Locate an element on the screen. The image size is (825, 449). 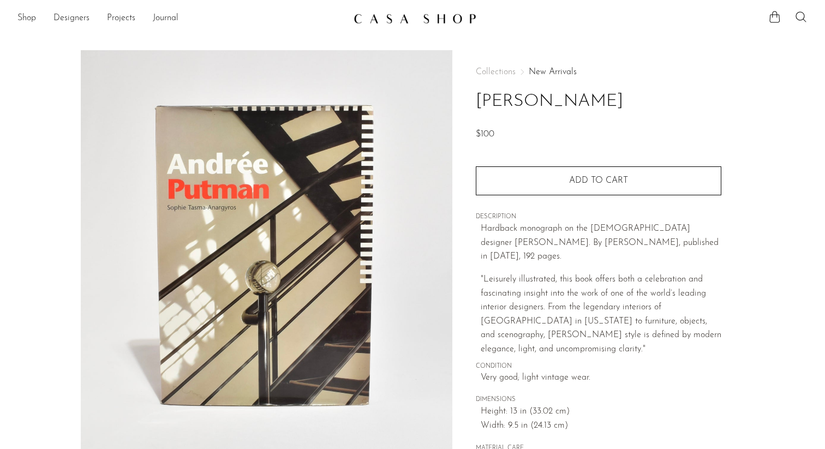
a: Projects is located at coordinates (121, 19).